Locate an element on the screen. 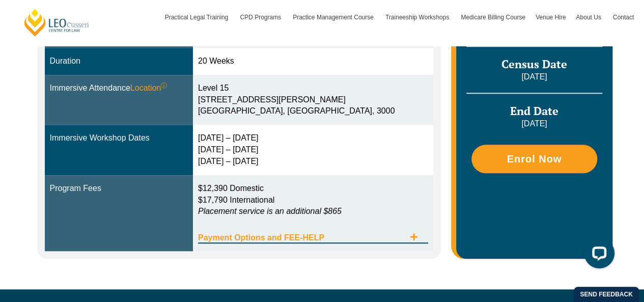  span: Location is located at coordinates (149, 88).